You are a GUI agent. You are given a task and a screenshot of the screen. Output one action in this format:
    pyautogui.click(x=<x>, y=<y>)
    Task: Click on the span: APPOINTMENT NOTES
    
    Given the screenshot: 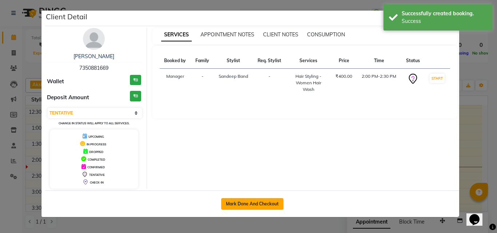 What is the action you would take?
    pyautogui.click(x=227, y=35)
    